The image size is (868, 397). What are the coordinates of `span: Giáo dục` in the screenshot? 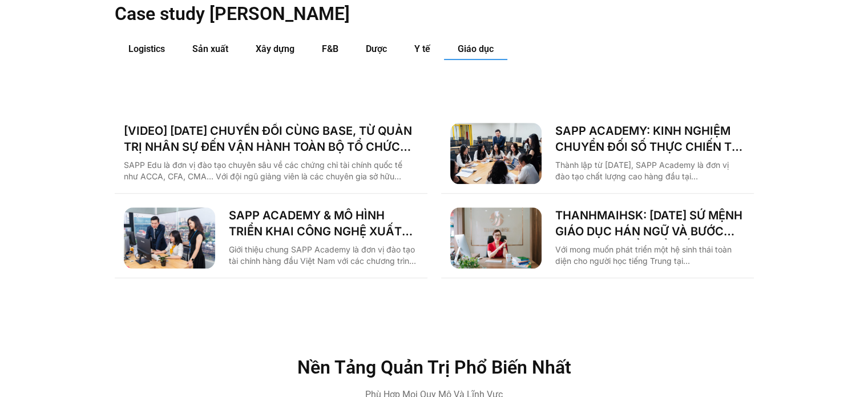 It's located at (476, 48).